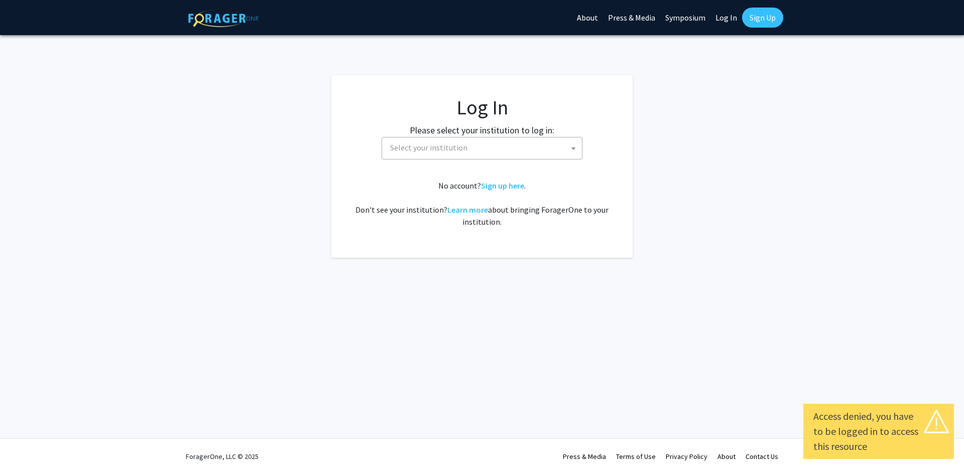  Describe the element at coordinates (482, 130) in the screenshot. I see `label: Please select your institution to log in:` at that location.